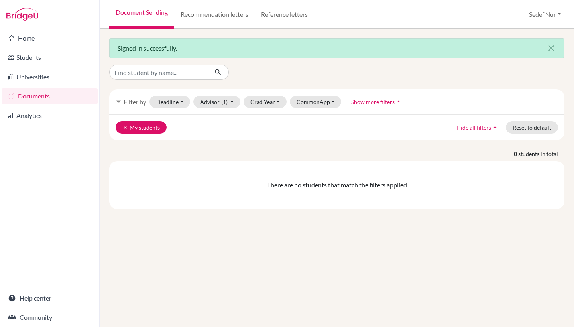  What do you see at coordinates (477, 127) in the screenshot?
I see `button: Hide all filtersarrow_drop_up` at bounding box center [477, 127].